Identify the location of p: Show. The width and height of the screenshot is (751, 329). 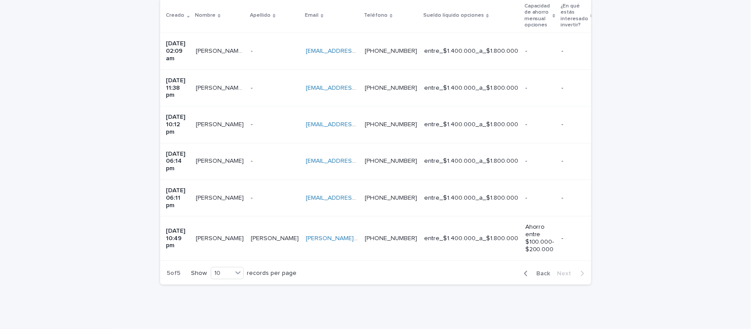
(199, 273).